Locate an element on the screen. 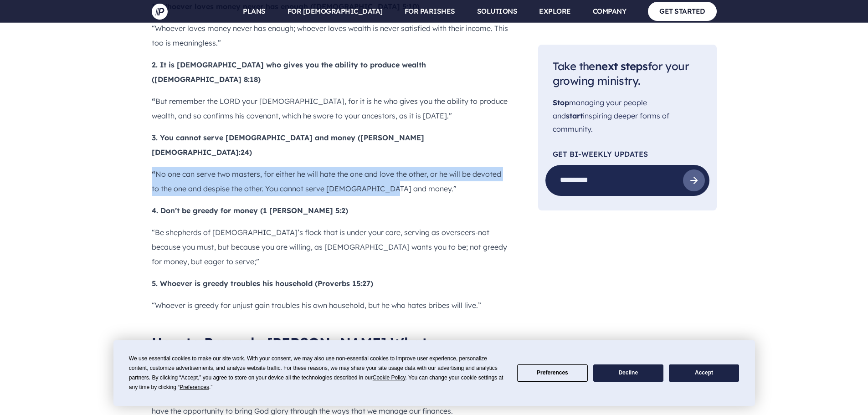 The height and width of the screenshot is (415, 868). div: Cookie Consent Prompt is located at coordinates (434, 373).